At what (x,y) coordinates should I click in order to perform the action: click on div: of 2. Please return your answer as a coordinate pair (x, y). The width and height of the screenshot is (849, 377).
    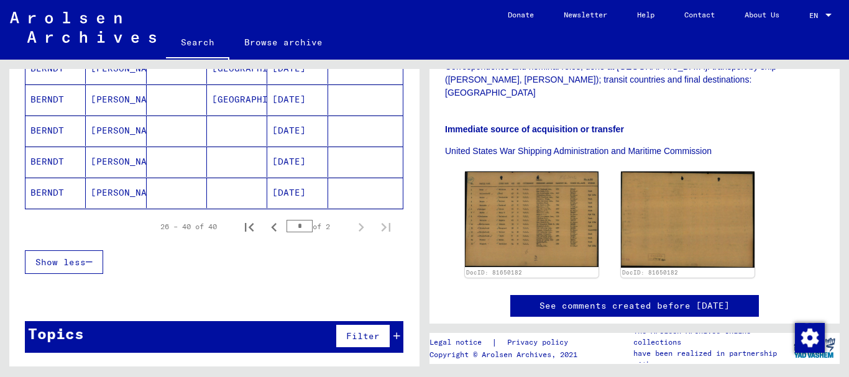
    Looking at the image, I should click on (318, 226).